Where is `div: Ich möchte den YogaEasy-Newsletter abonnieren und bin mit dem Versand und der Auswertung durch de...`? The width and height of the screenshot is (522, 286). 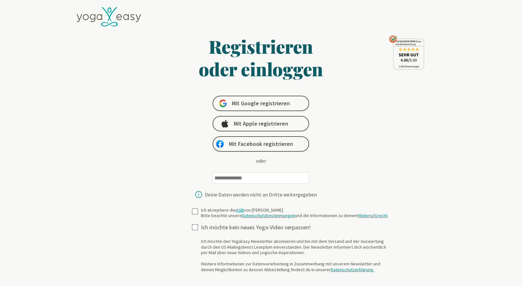
div: Ich möchte den YogaEasy-Newsletter abonnieren und bin mit dem Versand und der Auswertung durch de... is located at coordinates (297, 256).